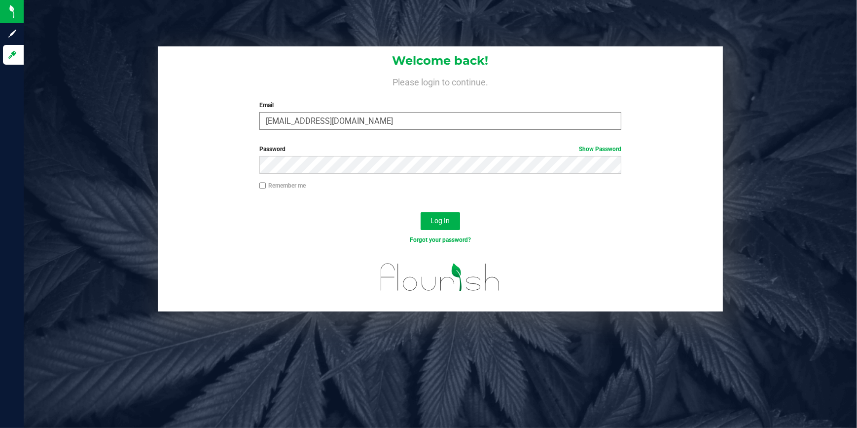 The width and height of the screenshot is (857, 428). What do you see at coordinates (263, 185) in the screenshot?
I see `input: Remember me` at bounding box center [263, 185].